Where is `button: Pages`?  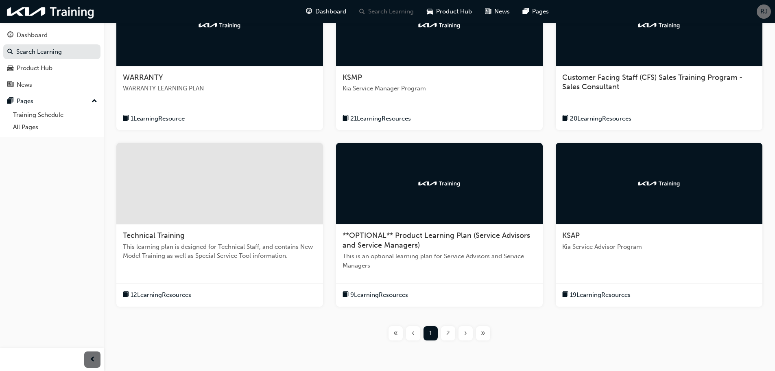
button: Pages is located at coordinates (52, 101).